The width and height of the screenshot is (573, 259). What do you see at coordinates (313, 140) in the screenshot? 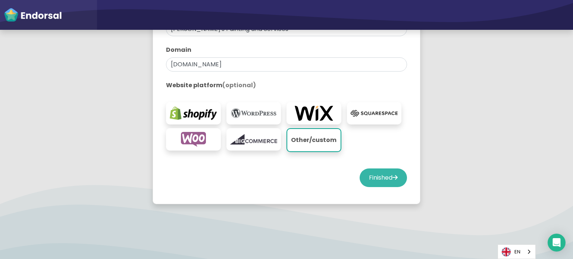
I see `p: Other/custom` at bounding box center [313, 140].